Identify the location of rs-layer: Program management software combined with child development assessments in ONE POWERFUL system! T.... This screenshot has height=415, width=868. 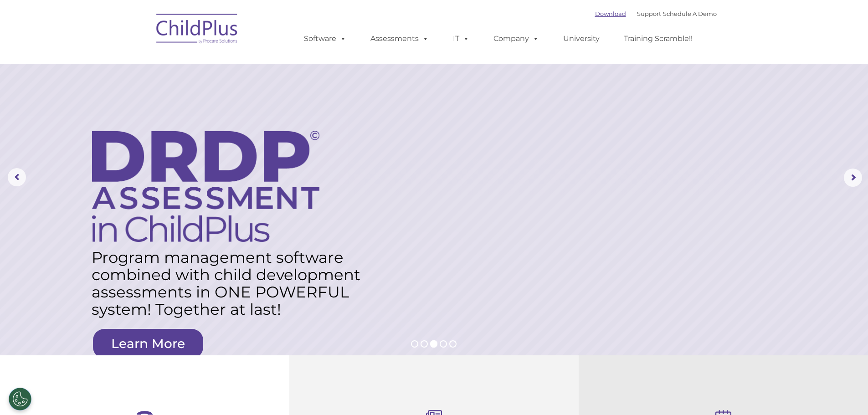
(231, 283).